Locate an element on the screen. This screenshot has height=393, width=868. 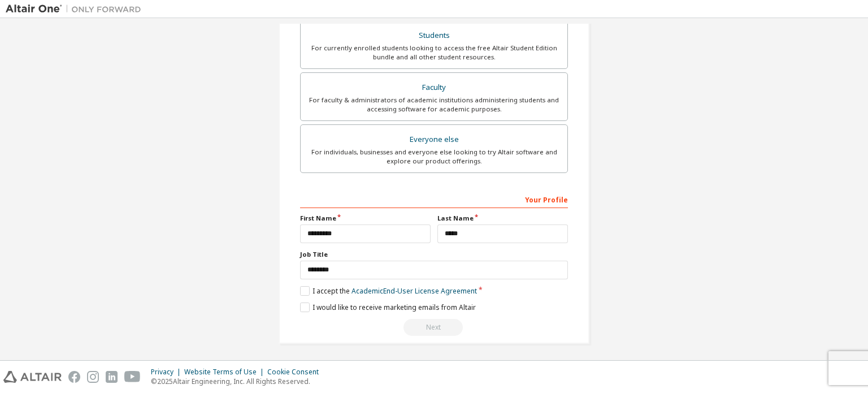
p: © 2025 Altair Engineering, Inc. All Rights Reserved. is located at coordinates (238, 382).